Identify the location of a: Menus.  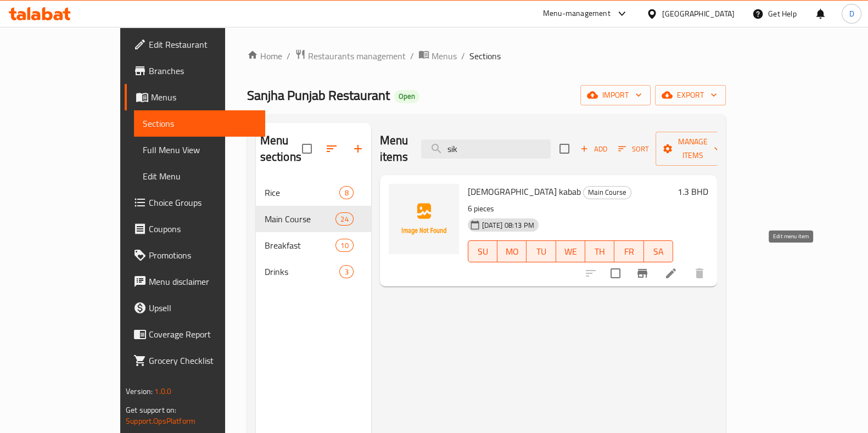
(195, 97).